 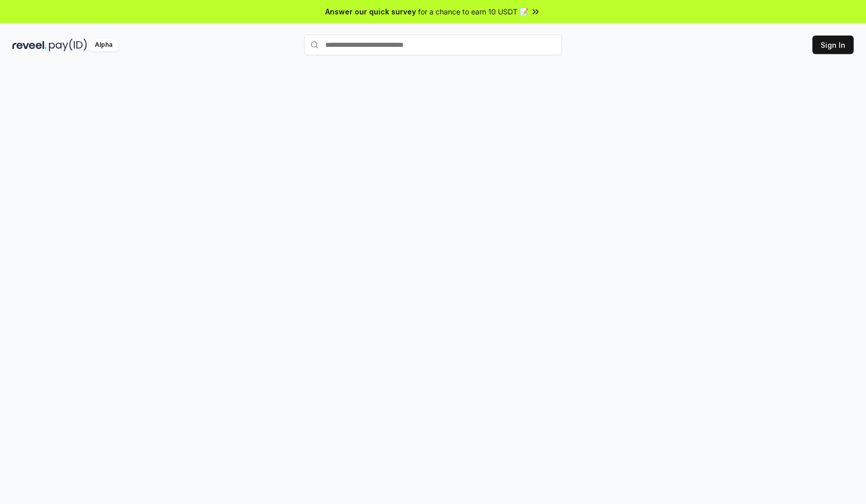 I want to click on img: pay_id, so click(x=68, y=45).